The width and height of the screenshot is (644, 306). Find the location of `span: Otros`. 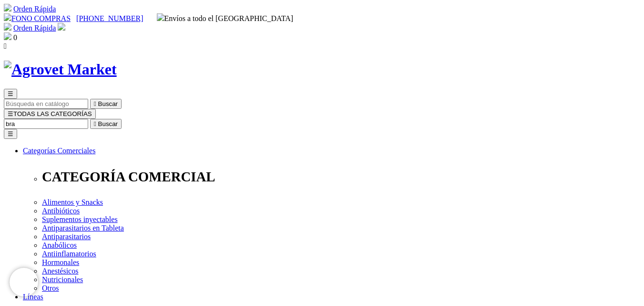

span: Otros is located at coordinates (50, 288).